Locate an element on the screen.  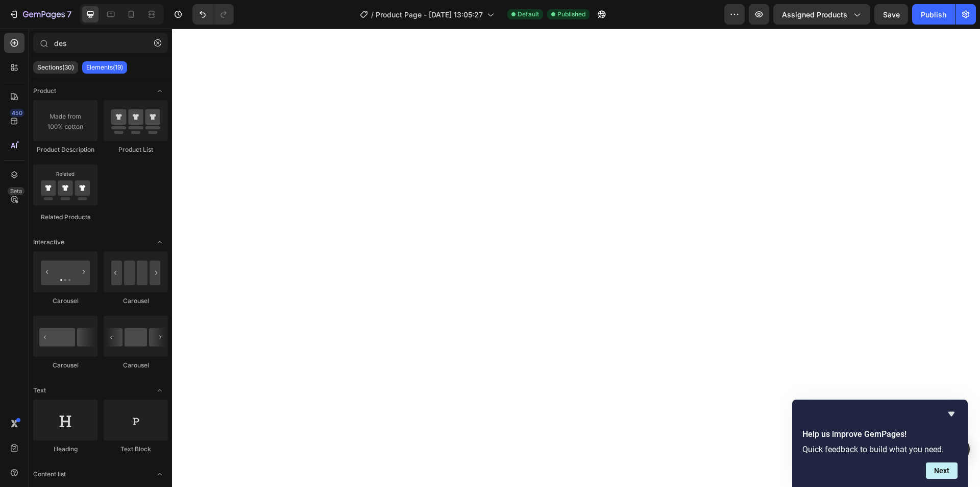
button: Save is located at coordinates (891, 14).